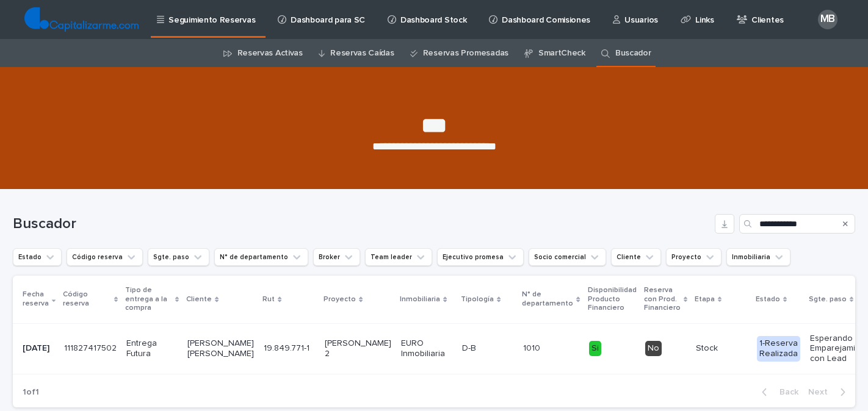 This screenshot has width=868, height=411. I want to click on input: Search, so click(797, 224).